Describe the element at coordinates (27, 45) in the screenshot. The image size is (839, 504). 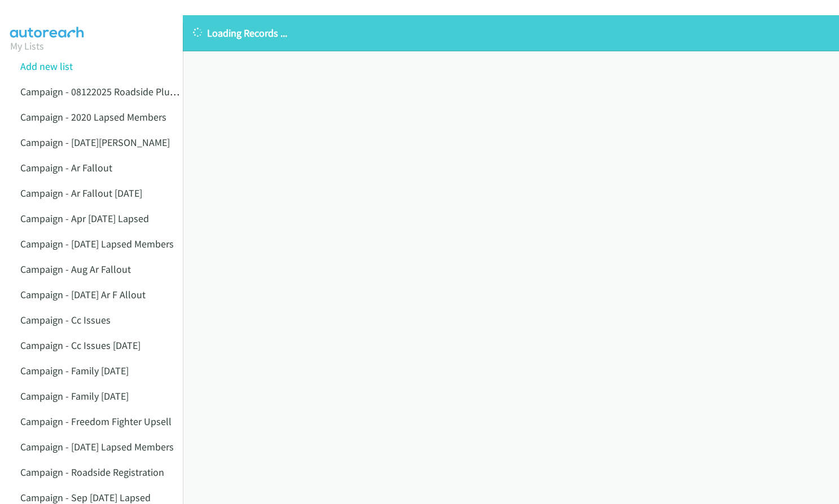
I see `a: My Lists` at that location.